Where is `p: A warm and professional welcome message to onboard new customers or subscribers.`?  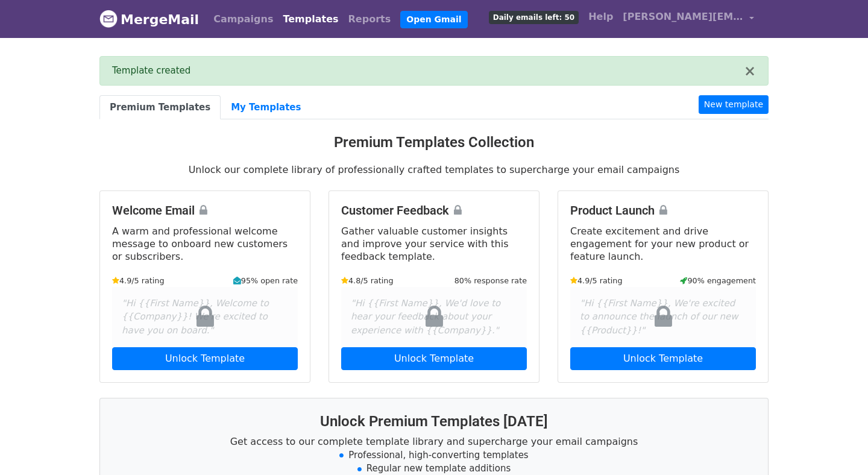 p: A warm and professional welcome message to onboard new customers or subscribers. is located at coordinates (205, 243).